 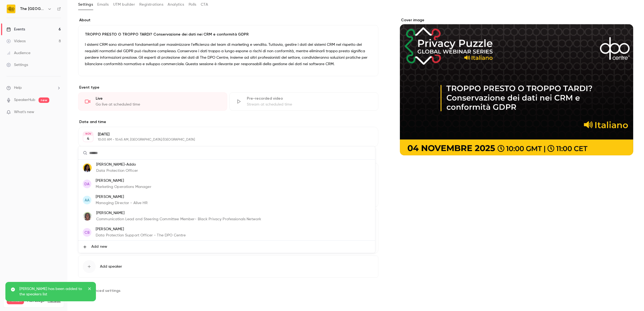 What do you see at coordinates (88, 217) in the screenshot?
I see `img: Gloria Begu` at bounding box center [88, 217].